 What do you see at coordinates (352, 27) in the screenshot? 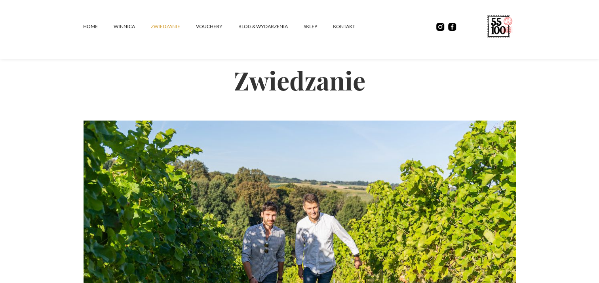
I see `a: kontakt` at bounding box center [352, 27].